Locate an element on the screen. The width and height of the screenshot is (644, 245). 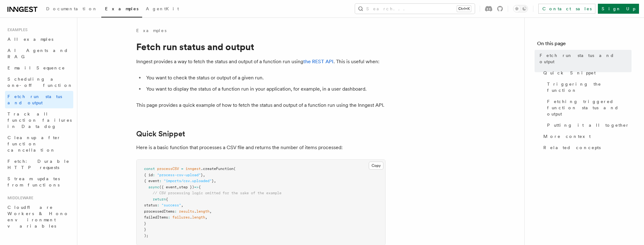
span: More context is located at coordinates (567, 136).